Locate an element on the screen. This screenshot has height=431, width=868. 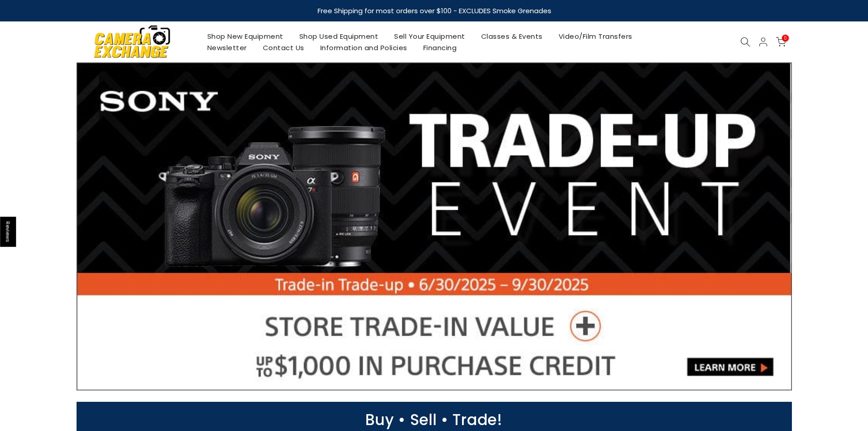
li: Page dot 4 is located at coordinates (438, 377).